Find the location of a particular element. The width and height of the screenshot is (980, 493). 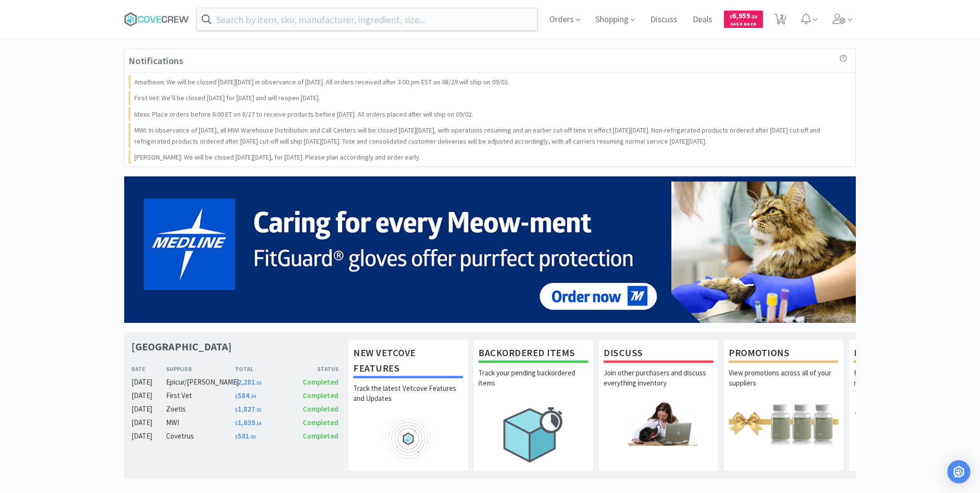

div: Supplier is located at coordinates (200, 368).